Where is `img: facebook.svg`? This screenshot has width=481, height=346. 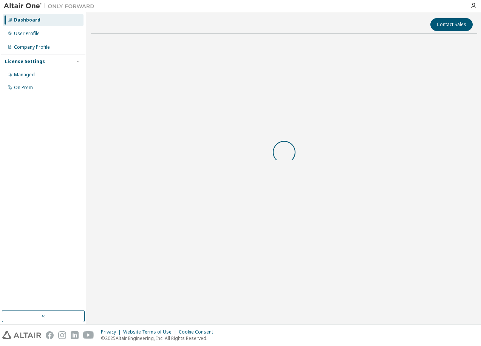 img: facebook.svg is located at coordinates (50, 335).